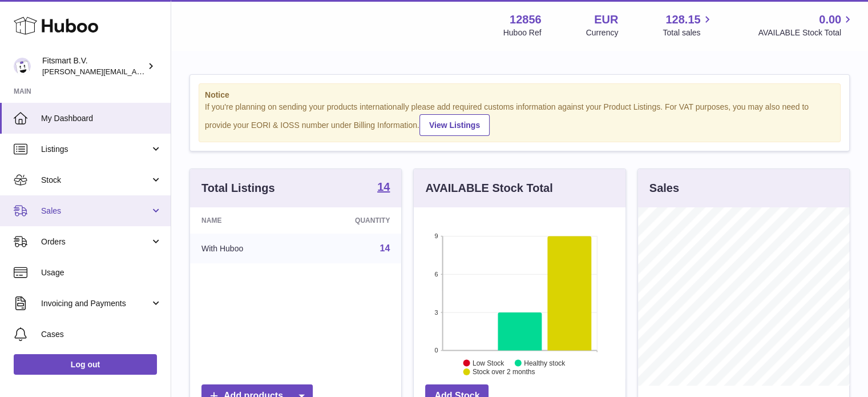 This screenshot has width=868, height=397. I want to click on span: Invoicing and Payments, so click(95, 303).